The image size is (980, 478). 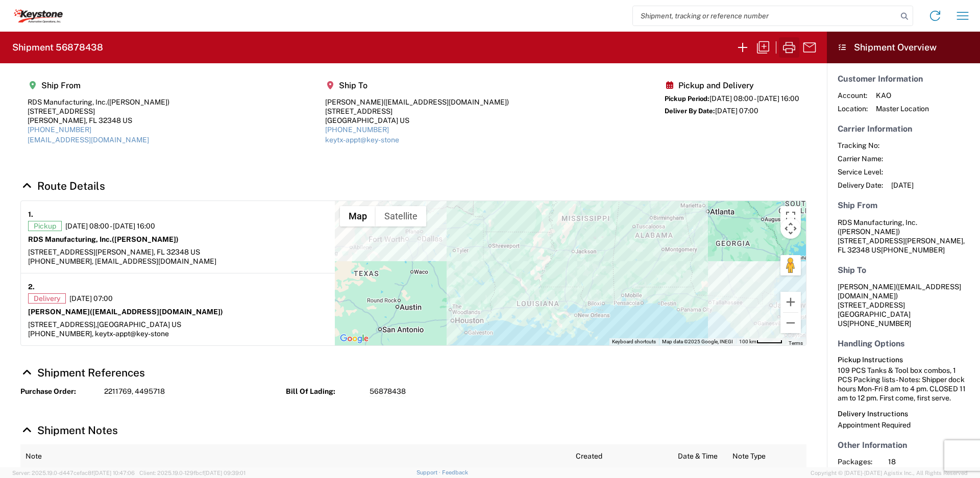 I want to click on span: KAO, so click(x=902, y=95).